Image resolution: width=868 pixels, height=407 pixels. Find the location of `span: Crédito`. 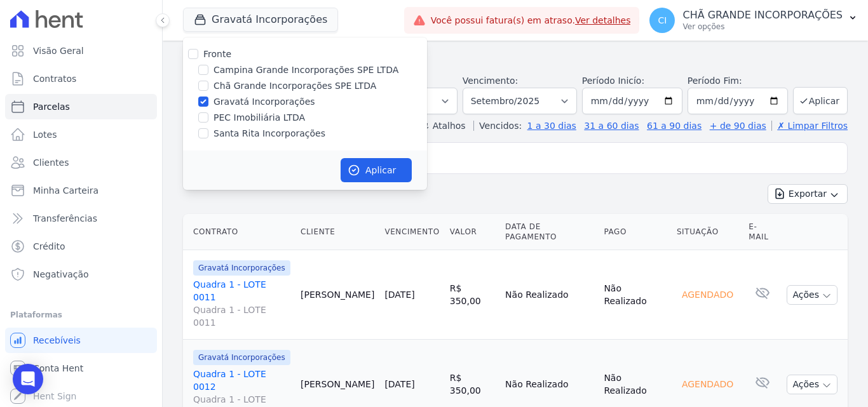

span: Crédito is located at coordinates (49, 246).